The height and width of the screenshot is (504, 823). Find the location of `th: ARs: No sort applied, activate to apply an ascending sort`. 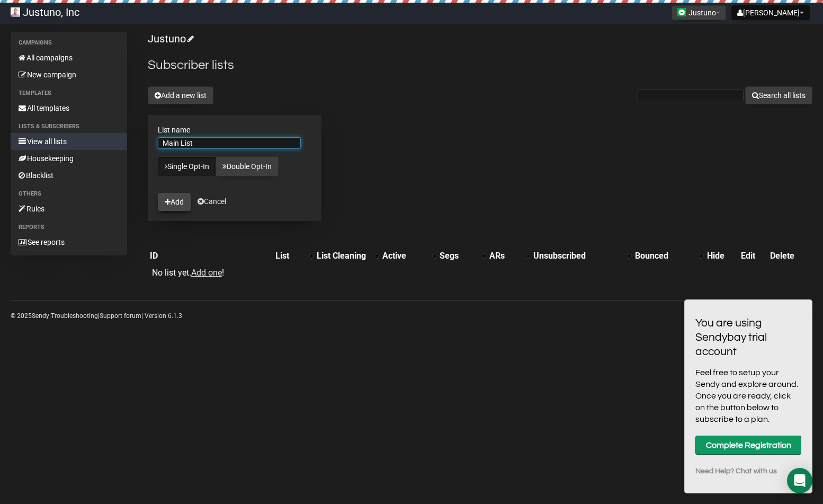

th: ARs: No sort applied, activate to apply an ascending sort is located at coordinates (509, 256).